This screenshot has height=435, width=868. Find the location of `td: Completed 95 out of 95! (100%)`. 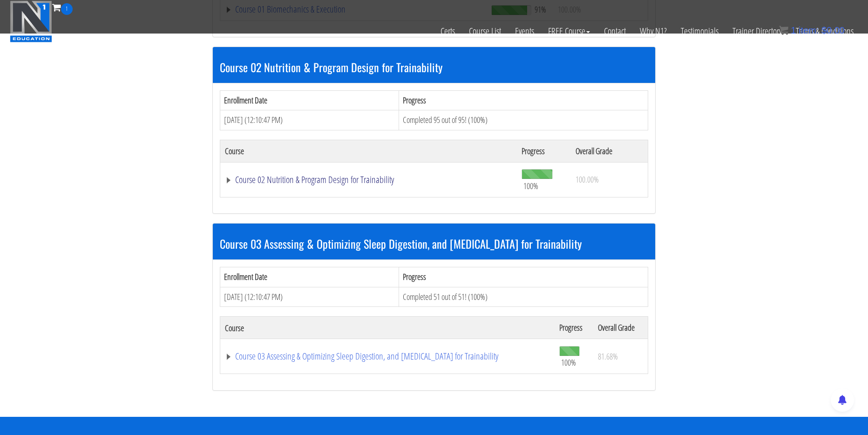

td: Completed 95 out of 95! (100%) is located at coordinates (523, 121).